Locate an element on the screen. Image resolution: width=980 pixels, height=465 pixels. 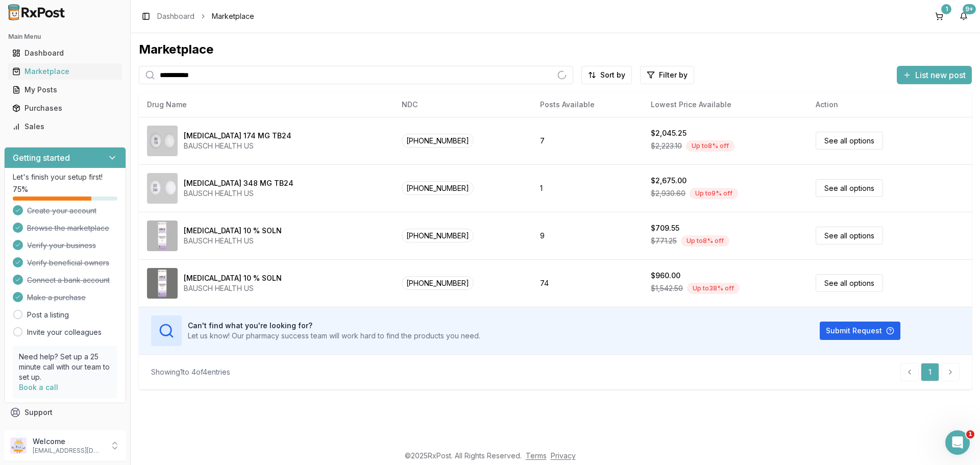
td: 9 is located at coordinates (587, 235).